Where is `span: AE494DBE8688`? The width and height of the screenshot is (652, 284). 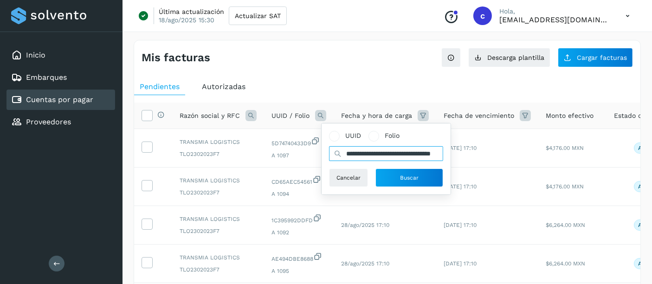
span: AE494DBE8688 is located at coordinates (299, 258).